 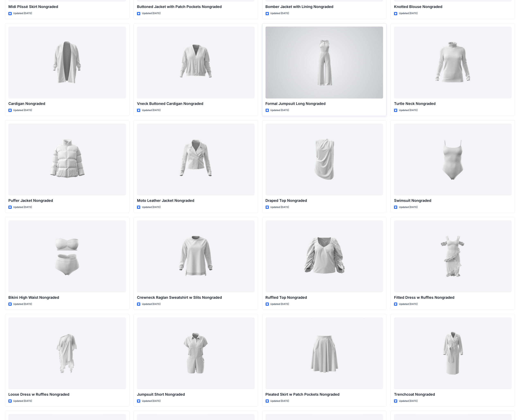 What do you see at coordinates (453, 256) in the screenshot?
I see `a: Fitted Dress w Ruffles Nongraded` at bounding box center [453, 256].